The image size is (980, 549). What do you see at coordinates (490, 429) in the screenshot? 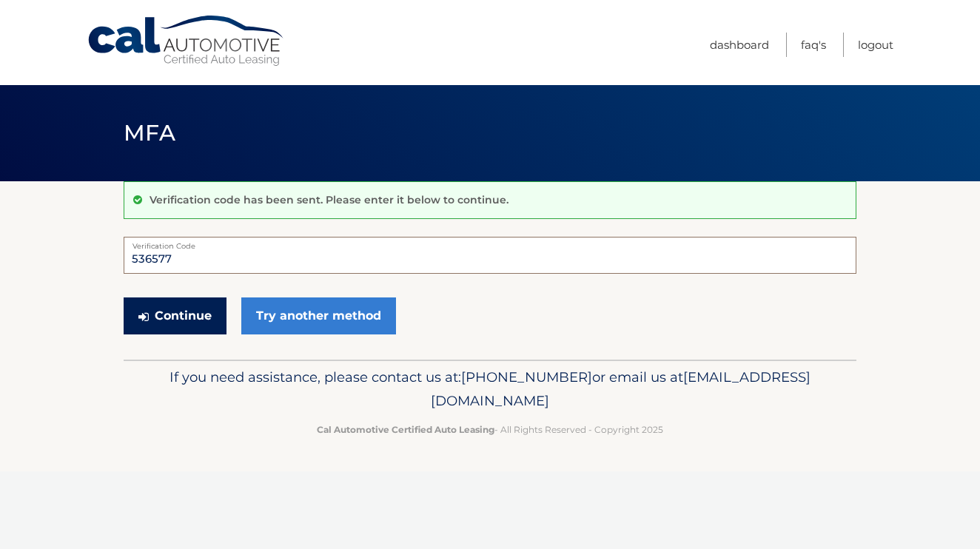
I see `p: - All Rights Reserved - Copyright 2025` at bounding box center [490, 429].